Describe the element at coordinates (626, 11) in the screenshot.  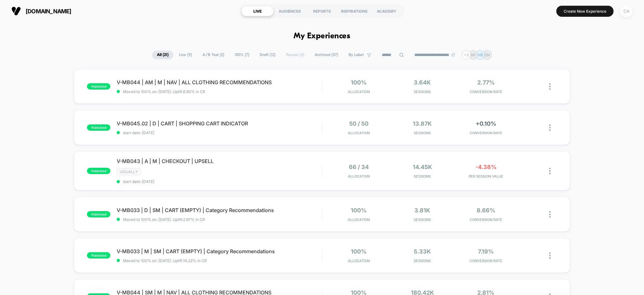
I see `button: CA` at that location.